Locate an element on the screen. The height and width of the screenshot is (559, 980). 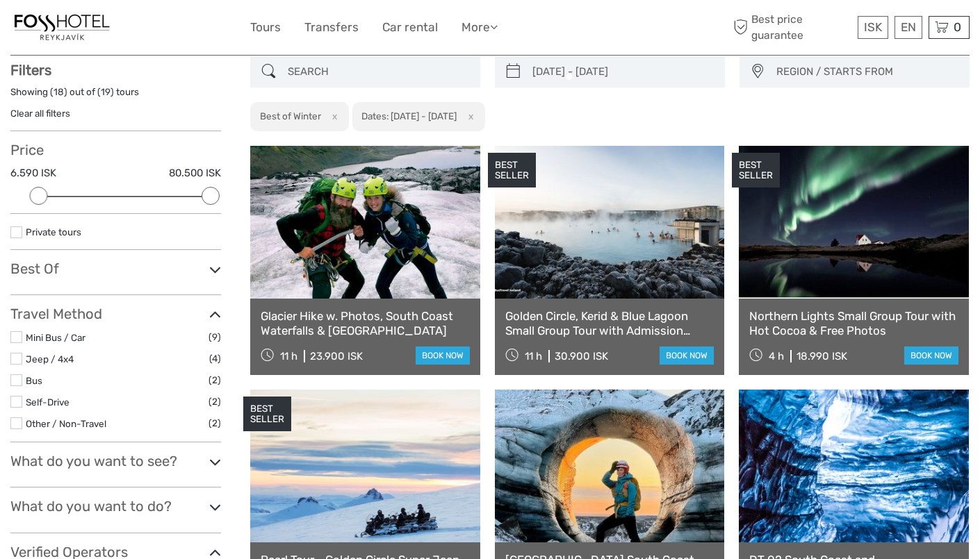
input: SELECT DATES is located at coordinates (622, 71).